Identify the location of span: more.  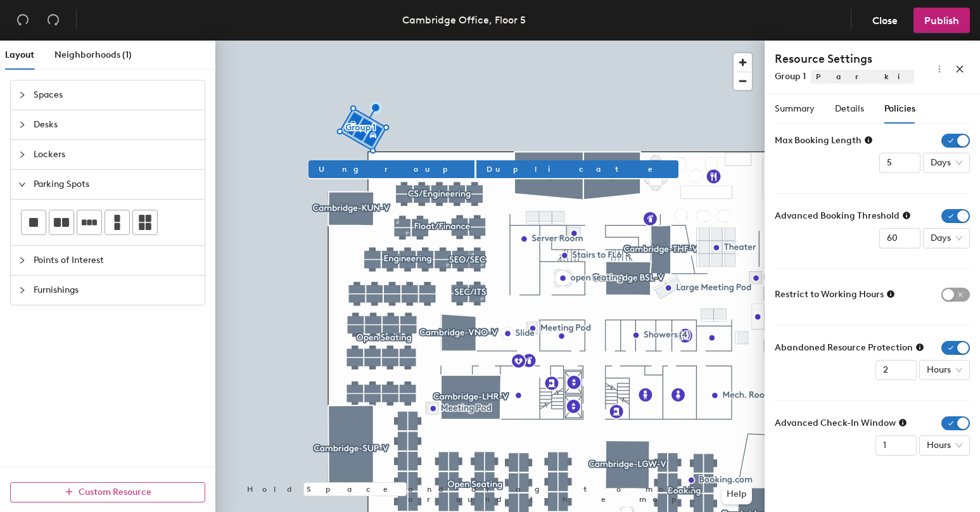
(939, 69).